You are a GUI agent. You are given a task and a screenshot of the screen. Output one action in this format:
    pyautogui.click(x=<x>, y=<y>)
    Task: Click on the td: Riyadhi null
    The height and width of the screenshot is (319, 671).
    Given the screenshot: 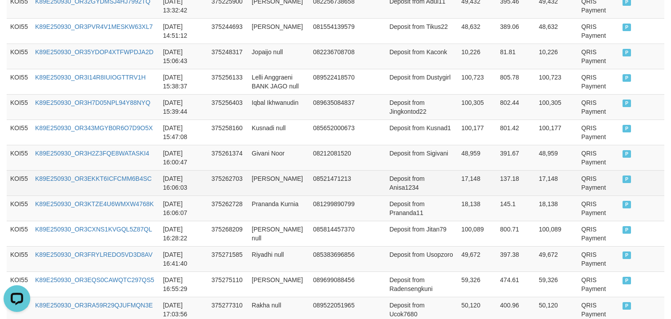 What is the action you would take?
    pyautogui.click(x=279, y=259)
    